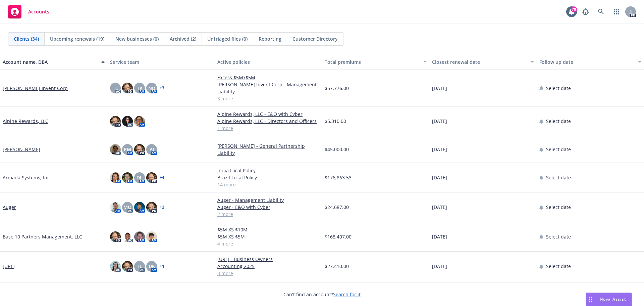  Describe the element at coordinates (268, 266) in the screenshot. I see `a: Accounting 2025` at that location.